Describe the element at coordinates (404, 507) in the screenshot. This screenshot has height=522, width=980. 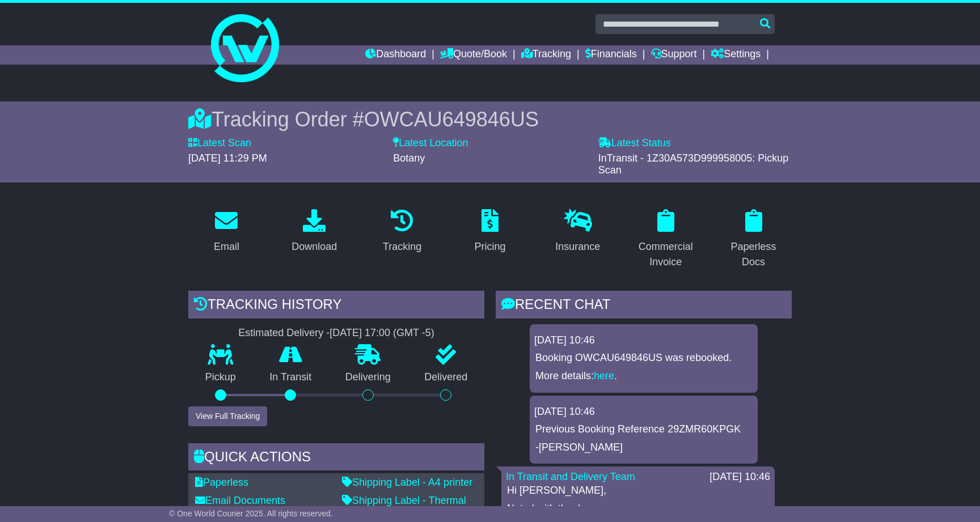
I see `a: Shipping Label - Thermal printer` at that location.